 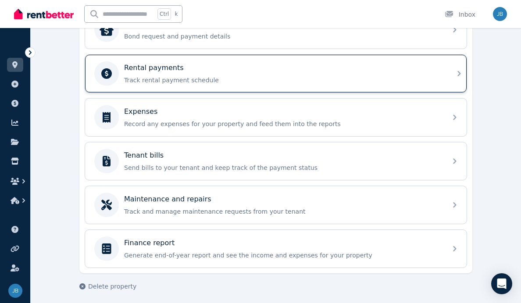 What do you see at coordinates (502, 284) in the screenshot?
I see `div: Open Intercom Messenger` at bounding box center [502, 284].